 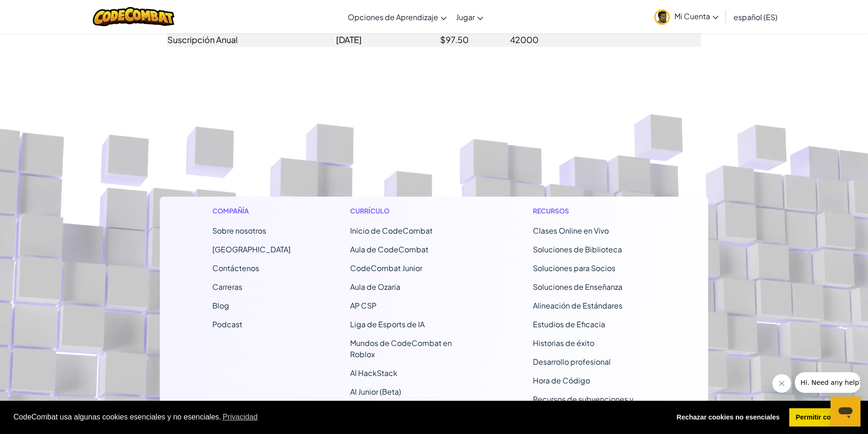 What do you see at coordinates (569, 324) in the screenshot?
I see `a: Estudios de Eficacia` at bounding box center [569, 324].